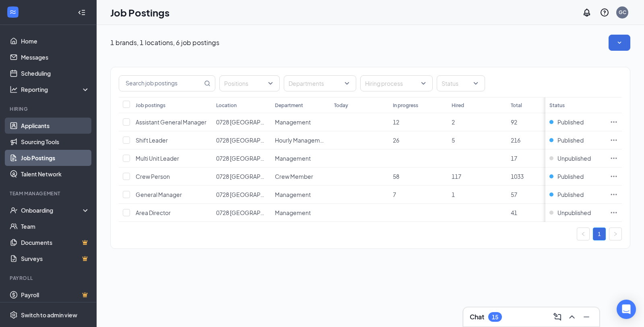 The height and width of the screenshot is (327, 644). I want to click on span: Crew Member, so click(294, 177).